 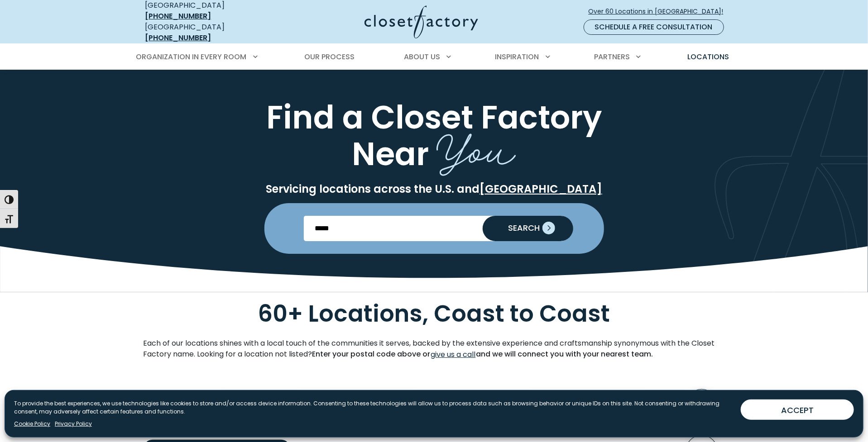 What do you see at coordinates (32, 424) in the screenshot?
I see `a: Cookie Policy` at bounding box center [32, 424].